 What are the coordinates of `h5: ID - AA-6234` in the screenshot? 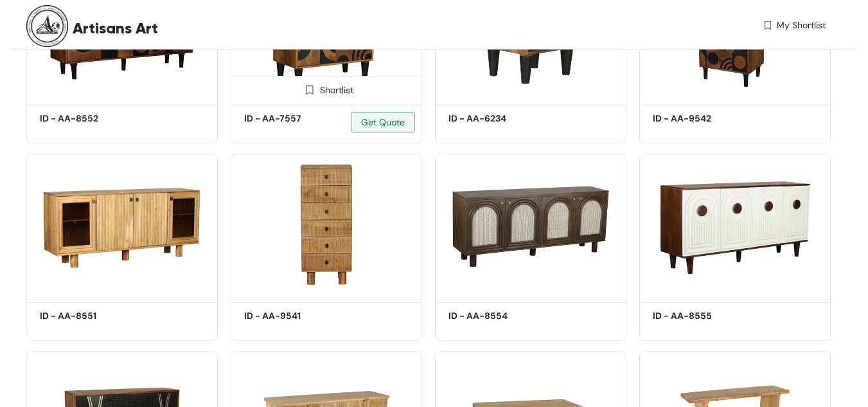 It's located at (503, 118).